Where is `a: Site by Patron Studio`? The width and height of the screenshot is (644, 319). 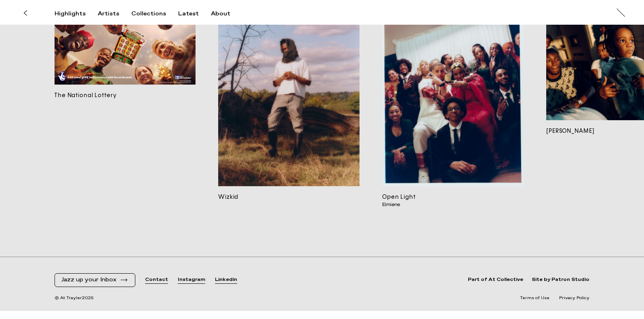
a: Site by Patron Studio is located at coordinates (561, 279).